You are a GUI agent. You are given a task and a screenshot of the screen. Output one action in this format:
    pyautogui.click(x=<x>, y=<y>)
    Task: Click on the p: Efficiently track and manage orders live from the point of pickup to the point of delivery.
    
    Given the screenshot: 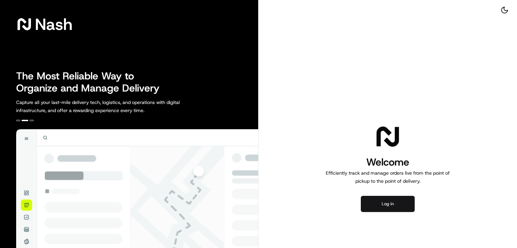 What is the action you would take?
    pyautogui.click(x=388, y=177)
    